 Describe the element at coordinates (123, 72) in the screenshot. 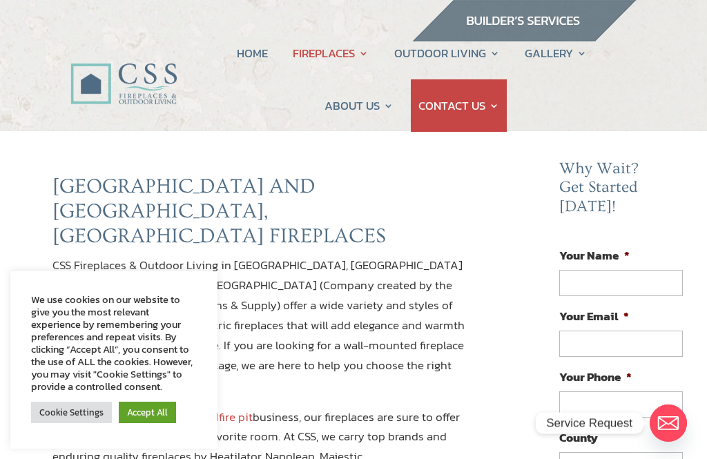

I see `img: CSS Fireplaces & Outdoor Living (Formerly Construction Solutions & Supply)- Jacksonville Ormond B...` at that location.